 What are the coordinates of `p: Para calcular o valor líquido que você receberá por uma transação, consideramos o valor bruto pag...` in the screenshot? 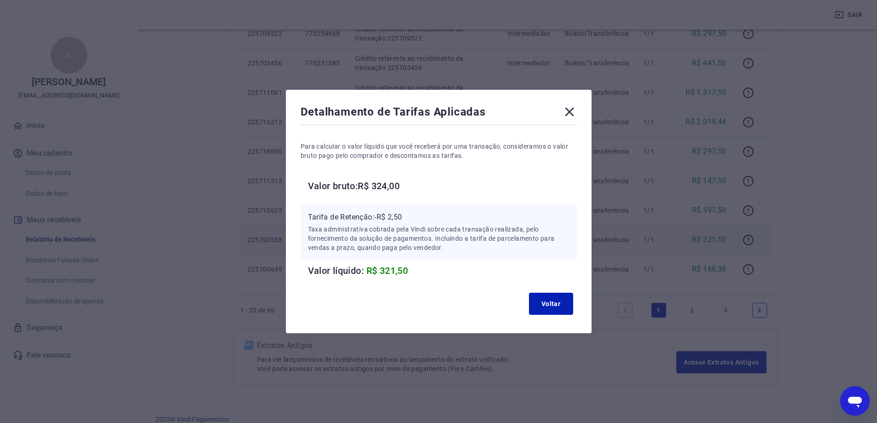 It's located at (439, 151).